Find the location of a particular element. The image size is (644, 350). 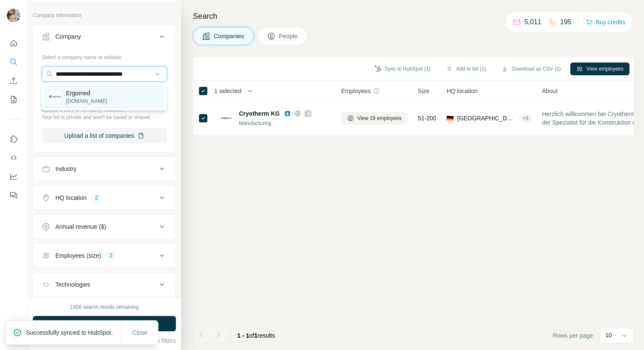

button: My lists is located at coordinates (14, 100).